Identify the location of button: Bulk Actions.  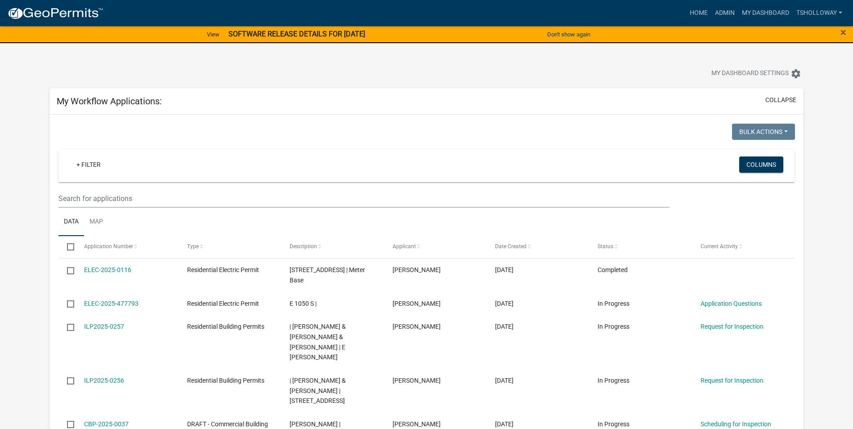
(764, 132).